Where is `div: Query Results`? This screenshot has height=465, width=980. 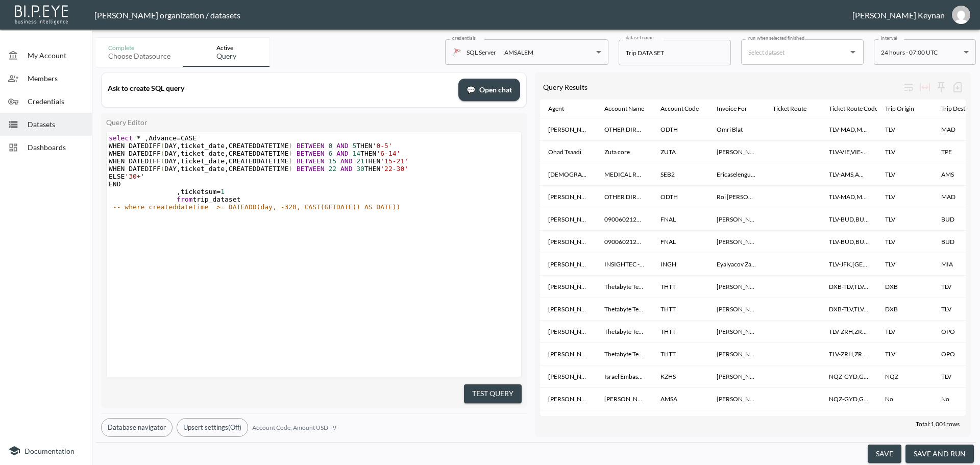 div: Query Results is located at coordinates (722, 87).